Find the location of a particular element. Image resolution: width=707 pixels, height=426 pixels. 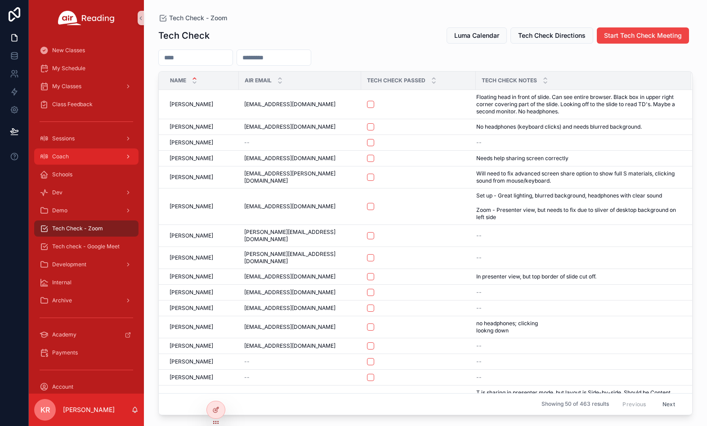

span: Archive is located at coordinates (62, 301).